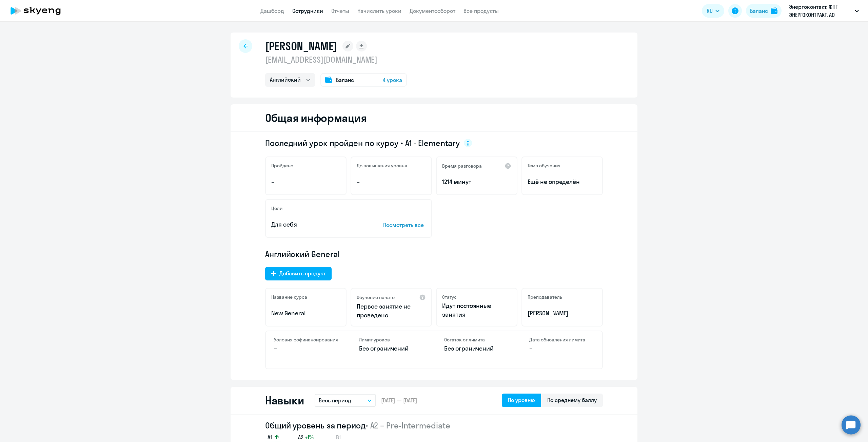 This screenshot has width=868, height=442. I want to click on h5: Время разговора, so click(461, 167).